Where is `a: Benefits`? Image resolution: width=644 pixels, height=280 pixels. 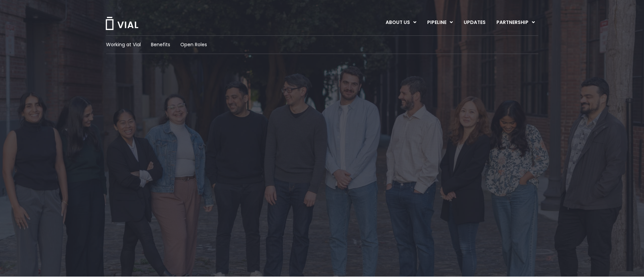 a: Benefits is located at coordinates (160, 44).